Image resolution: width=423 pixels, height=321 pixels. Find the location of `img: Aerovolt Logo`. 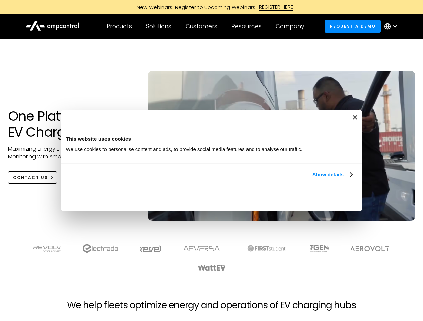

img: Aerovolt Logo is located at coordinates (369, 249).